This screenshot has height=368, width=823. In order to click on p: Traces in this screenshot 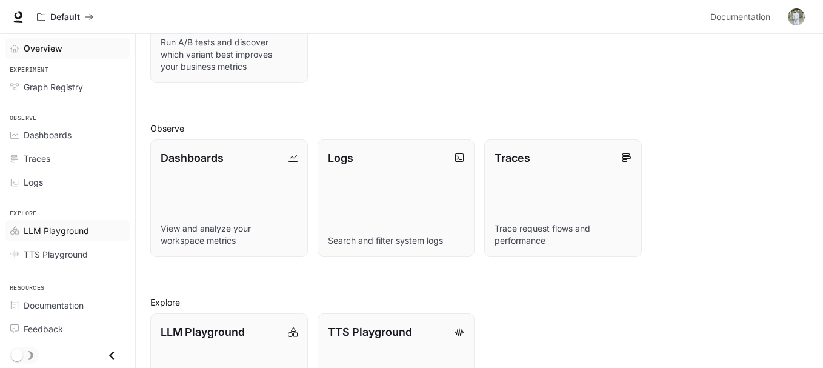, I will do `click(512, 158)`.